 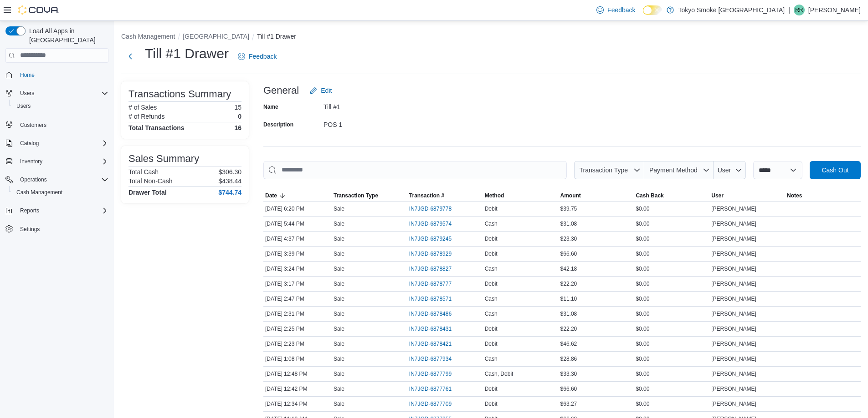 I want to click on h4: 16, so click(x=238, y=128).